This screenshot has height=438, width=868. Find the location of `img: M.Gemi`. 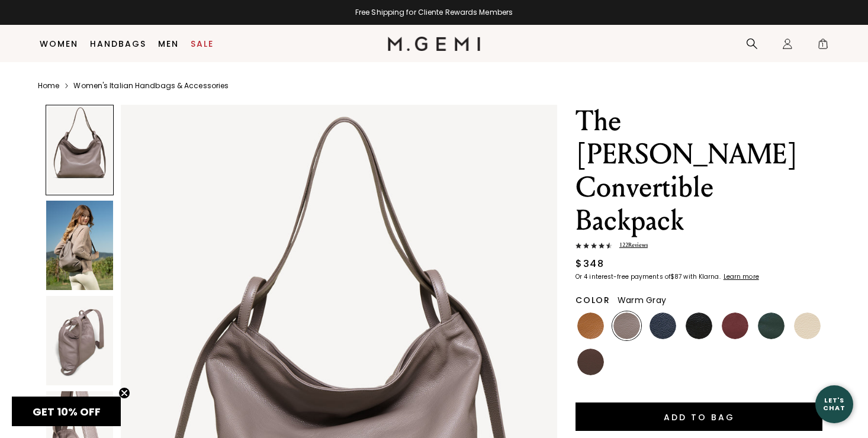

img: M.Gemi is located at coordinates (434, 44).